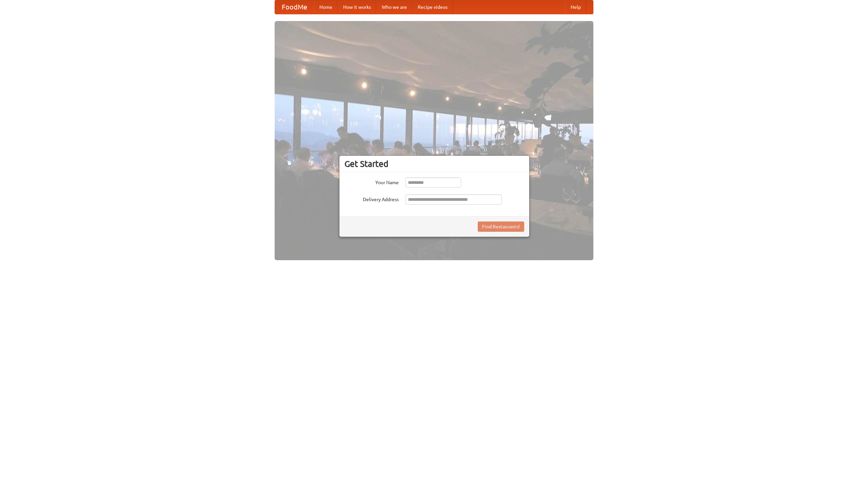 The height and width of the screenshot is (480, 868). I want to click on h3: Get Started, so click(434, 164).